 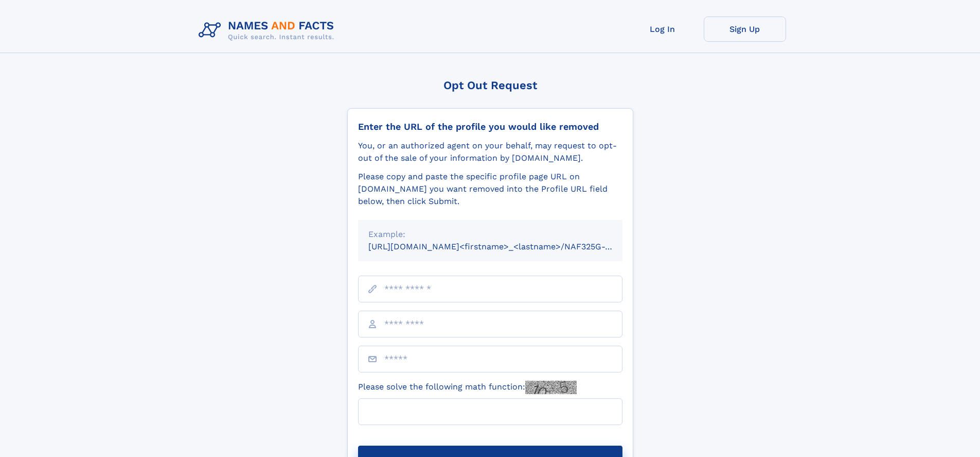 What do you see at coordinates (268, 30) in the screenshot?
I see `img: Logo Names and Facts` at bounding box center [268, 30].